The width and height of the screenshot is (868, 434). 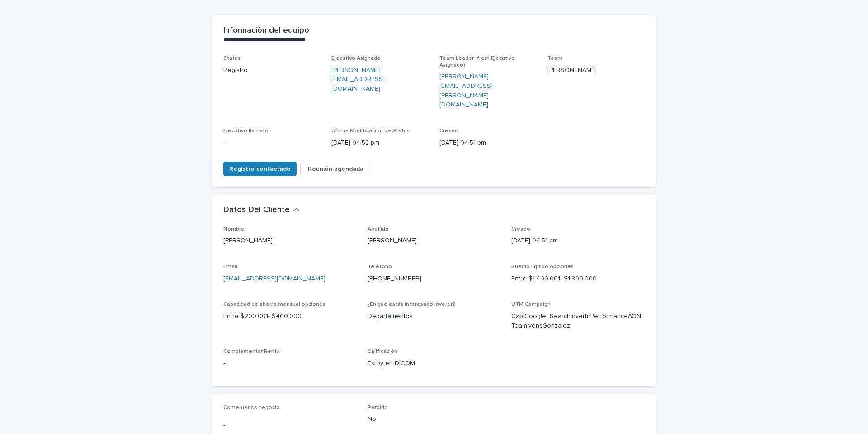 What do you see at coordinates (477, 62) in the screenshot?
I see `span: Team Leader (from Ejecutivo Asignado)` at bounding box center [477, 62].